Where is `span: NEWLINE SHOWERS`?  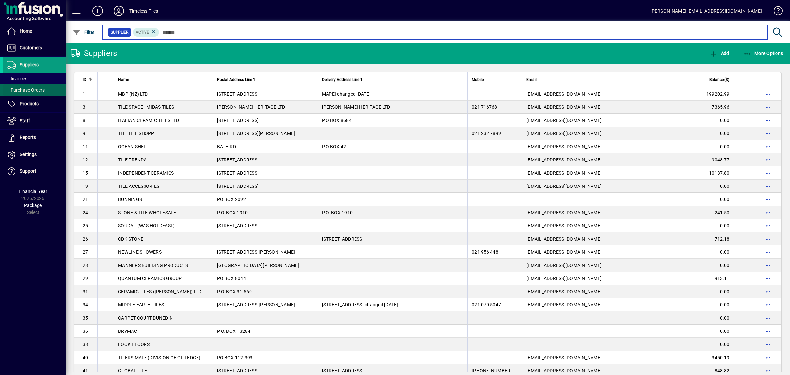
span: NEWLINE SHOWERS is located at coordinates (140, 252).